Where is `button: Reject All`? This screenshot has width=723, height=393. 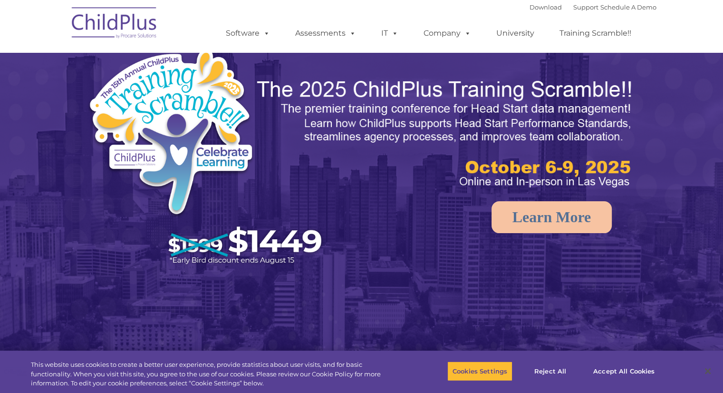
button: Reject All is located at coordinates (550, 371).